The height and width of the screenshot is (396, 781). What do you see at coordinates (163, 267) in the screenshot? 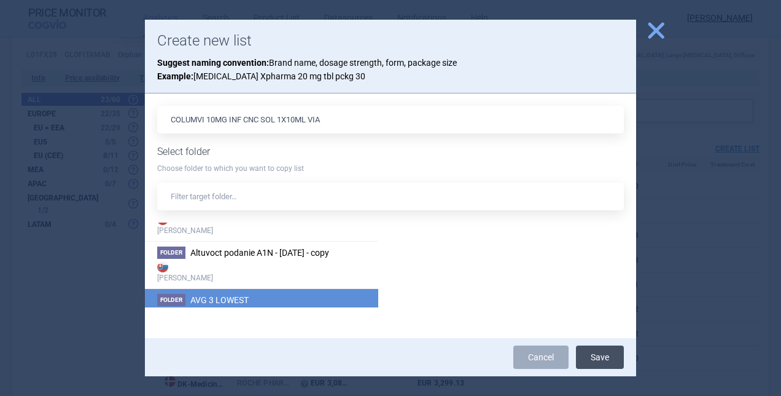
I see `img: SK` at bounding box center [163, 267].